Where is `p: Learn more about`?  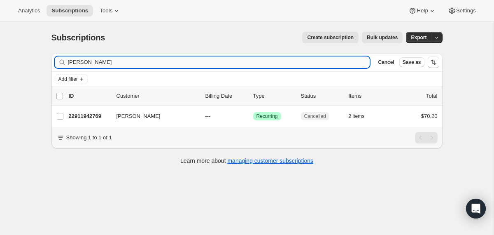
p: Learn more about is located at coordinates (247, 161).